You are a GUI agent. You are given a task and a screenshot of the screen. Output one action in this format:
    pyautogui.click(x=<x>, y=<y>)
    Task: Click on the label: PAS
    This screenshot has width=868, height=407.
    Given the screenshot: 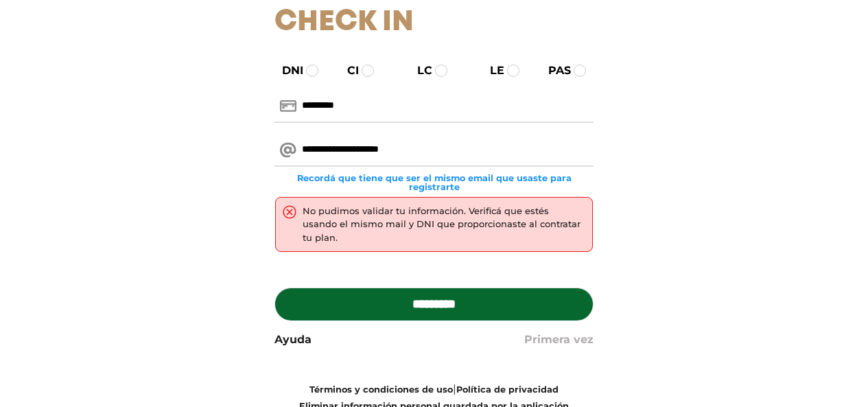 What is the action you would take?
    pyautogui.click(x=553, y=71)
    